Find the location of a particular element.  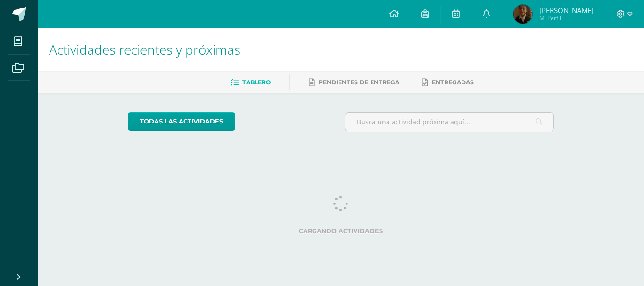

a: Pendientes de entrega is located at coordinates (354, 83).